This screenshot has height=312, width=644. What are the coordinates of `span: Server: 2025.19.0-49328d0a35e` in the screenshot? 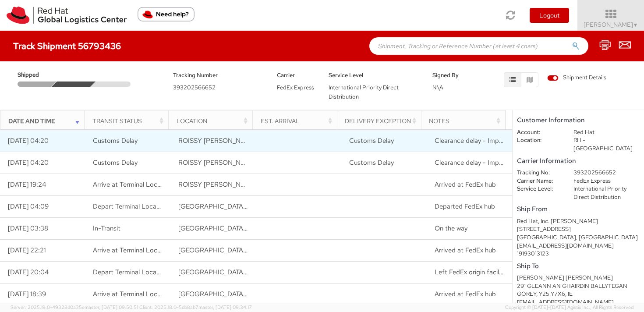 It's located at (74, 307).